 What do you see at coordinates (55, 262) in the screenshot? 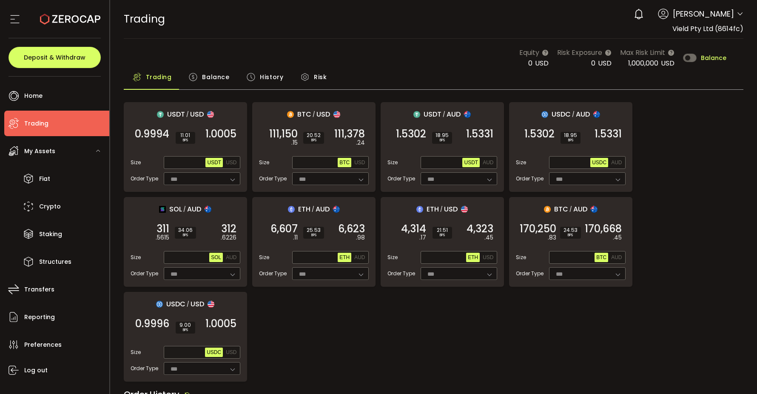
I see `span: Structures` at bounding box center [55, 262].